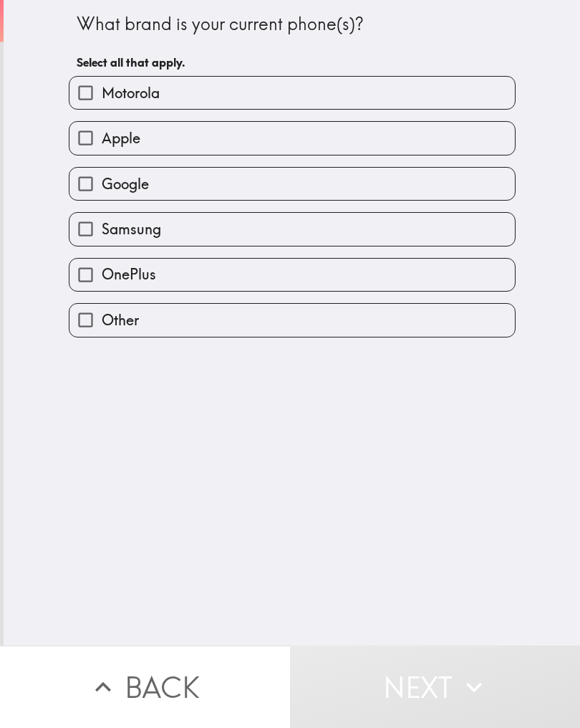  Describe the element at coordinates (293, 138) in the screenshot. I see `button: Apple` at that location.